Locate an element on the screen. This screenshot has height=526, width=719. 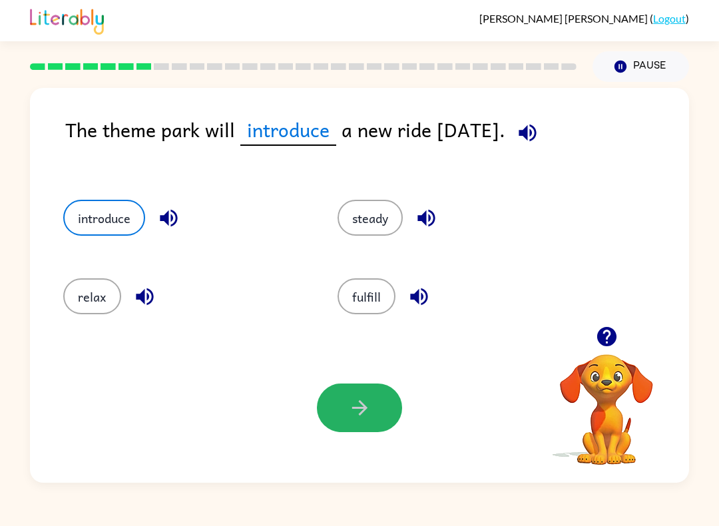
span: introduce is located at coordinates (288, 130).